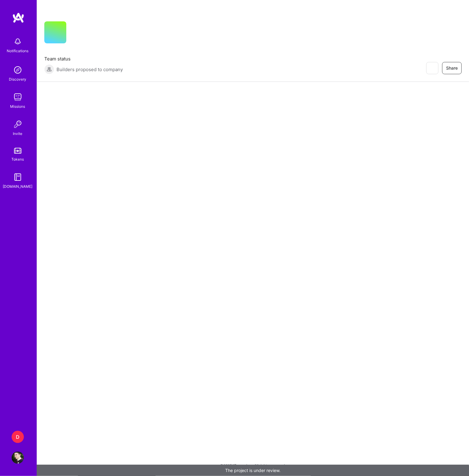  Describe the element at coordinates (18, 437) in the screenshot. I see `div: D` at that location.